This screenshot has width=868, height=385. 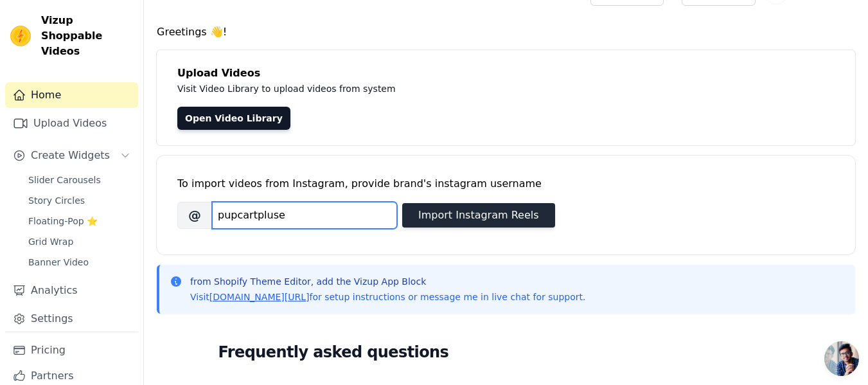 I want to click on h2: Frequently asked questions, so click(x=506, y=352).